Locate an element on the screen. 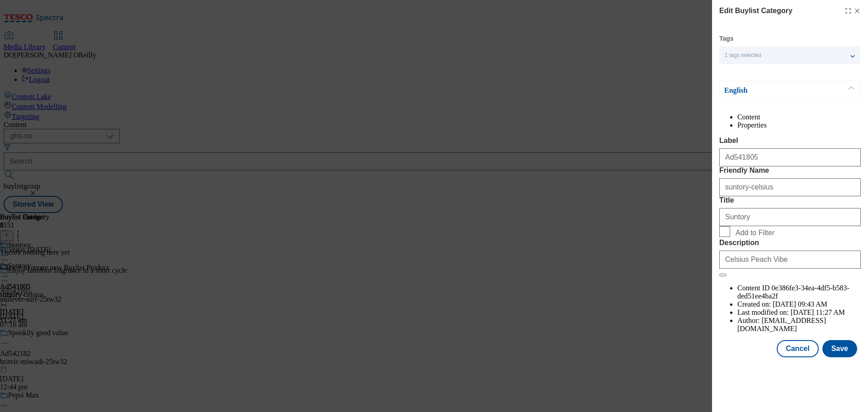 The width and height of the screenshot is (868, 412). input: Enter Label is located at coordinates (790, 158).